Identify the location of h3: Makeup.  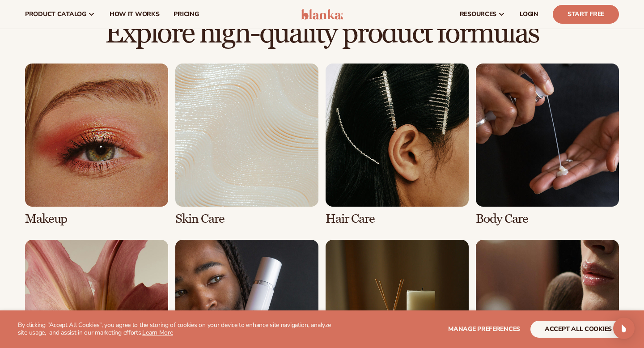
(96, 219).